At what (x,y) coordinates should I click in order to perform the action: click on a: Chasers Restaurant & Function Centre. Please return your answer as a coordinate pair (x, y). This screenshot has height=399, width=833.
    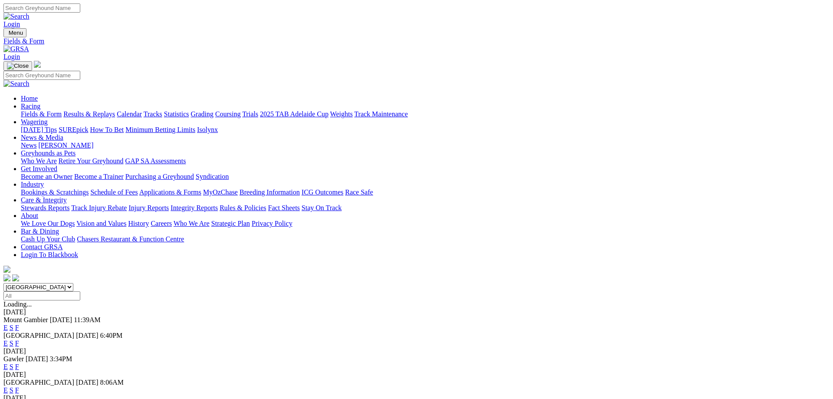
    Looking at the image, I should click on (130, 239).